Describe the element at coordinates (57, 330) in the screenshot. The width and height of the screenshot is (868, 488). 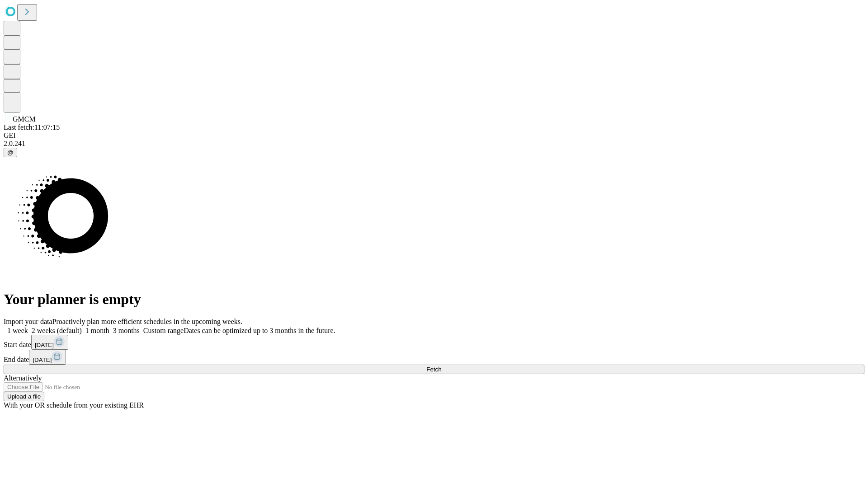
I see `span: 2 weeks (default)` at that location.